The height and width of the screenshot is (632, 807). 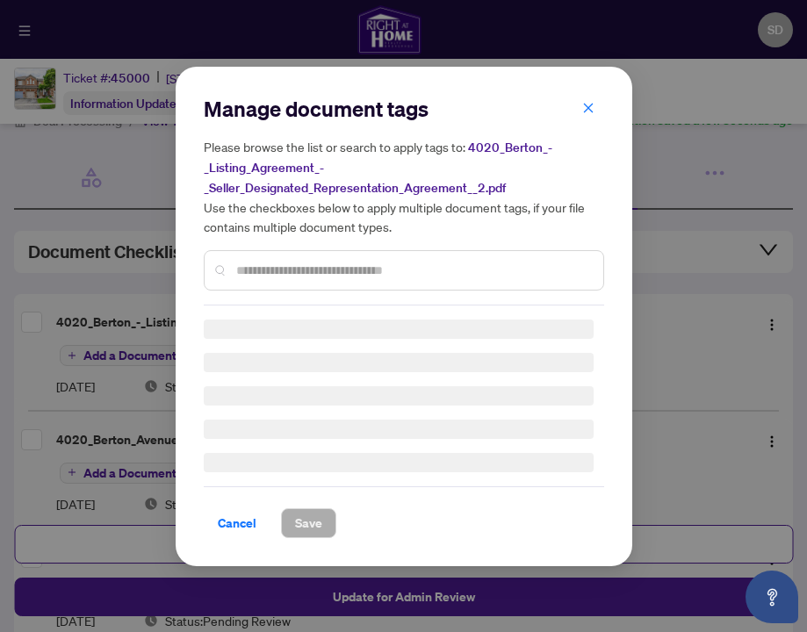 I want to click on button: Open asap, so click(x=772, y=597).